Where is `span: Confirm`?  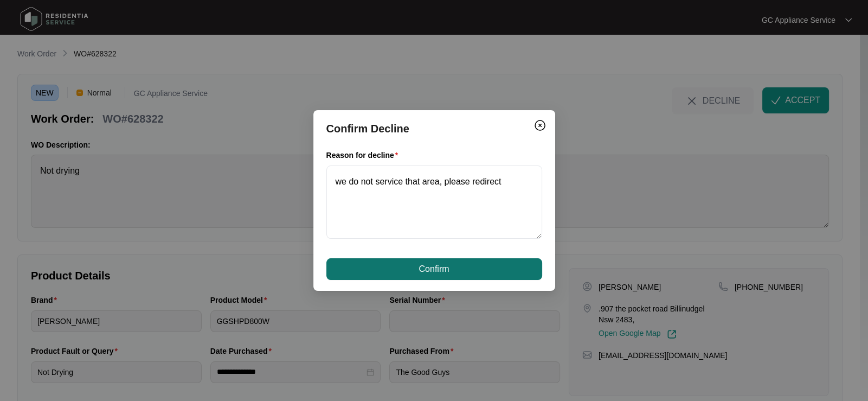
span: Confirm is located at coordinates (434, 269).